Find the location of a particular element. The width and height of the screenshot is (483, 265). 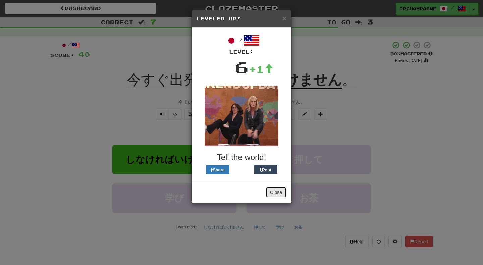

div: 6 is located at coordinates (242, 67).